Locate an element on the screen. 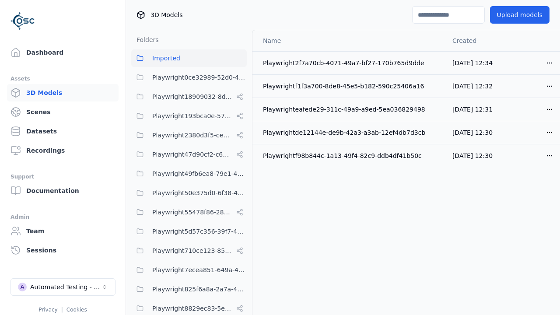 The height and width of the screenshot is (315, 560). a: Team is located at coordinates (63, 231).